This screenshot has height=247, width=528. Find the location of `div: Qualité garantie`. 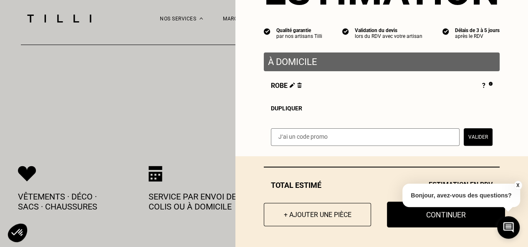

div: Qualité garantie is located at coordinates (299, 30).